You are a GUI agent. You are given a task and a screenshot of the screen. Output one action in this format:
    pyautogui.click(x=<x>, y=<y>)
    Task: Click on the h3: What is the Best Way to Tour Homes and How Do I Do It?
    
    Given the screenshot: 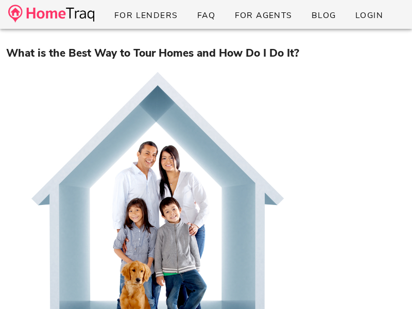 What is the action you would take?
    pyautogui.click(x=206, y=54)
    